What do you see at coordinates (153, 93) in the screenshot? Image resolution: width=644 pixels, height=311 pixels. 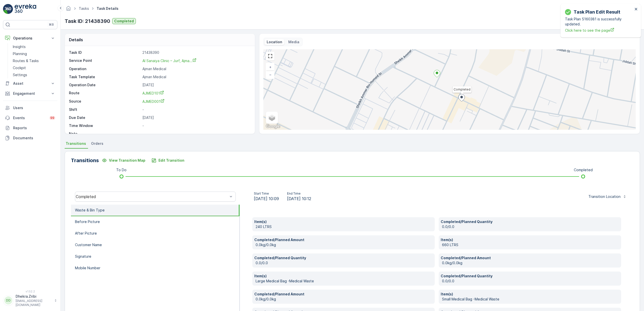 I see `span: AJMED101` at bounding box center [153, 93].